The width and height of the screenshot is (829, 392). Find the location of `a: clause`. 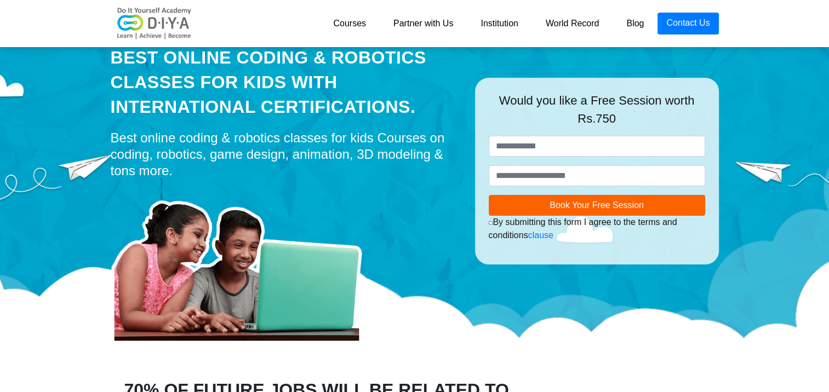

a: clause is located at coordinates (541, 235).